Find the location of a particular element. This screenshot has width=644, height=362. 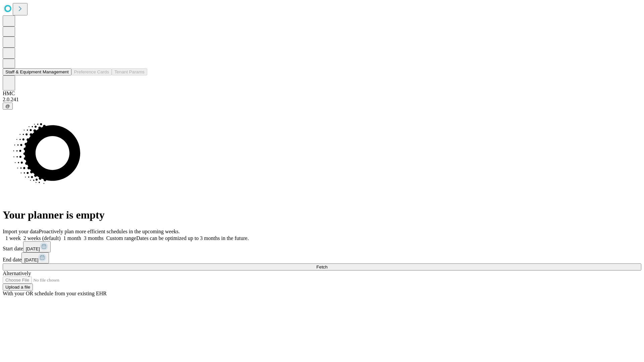

div: Start date is located at coordinates (322, 246).